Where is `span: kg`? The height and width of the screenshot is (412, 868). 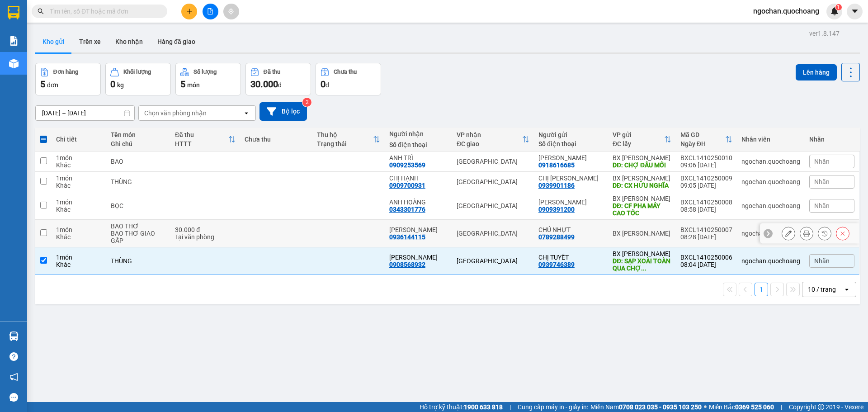 span: kg is located at coordinates (120, 85).